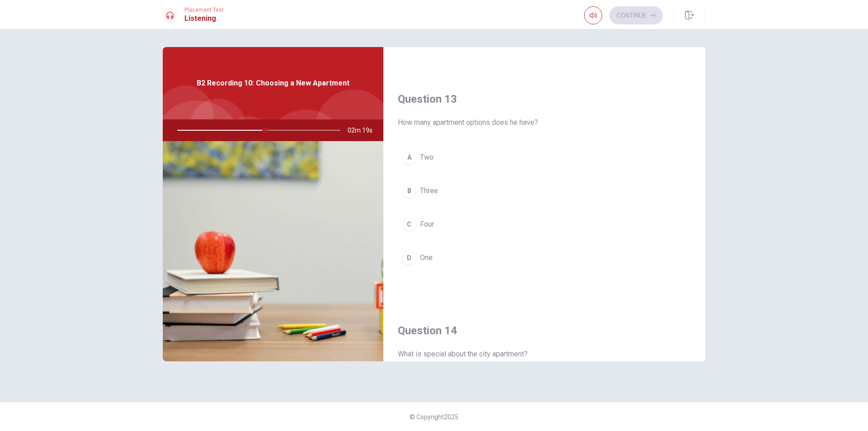  What do you see at coordinates (273, 83) in the screenshot?
I see `span: B2 Recording 10: Choosing a New Apartment` at bounding box center [273, 83].